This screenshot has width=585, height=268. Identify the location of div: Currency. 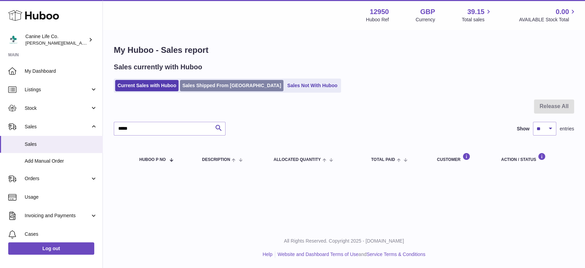
(426, 20).